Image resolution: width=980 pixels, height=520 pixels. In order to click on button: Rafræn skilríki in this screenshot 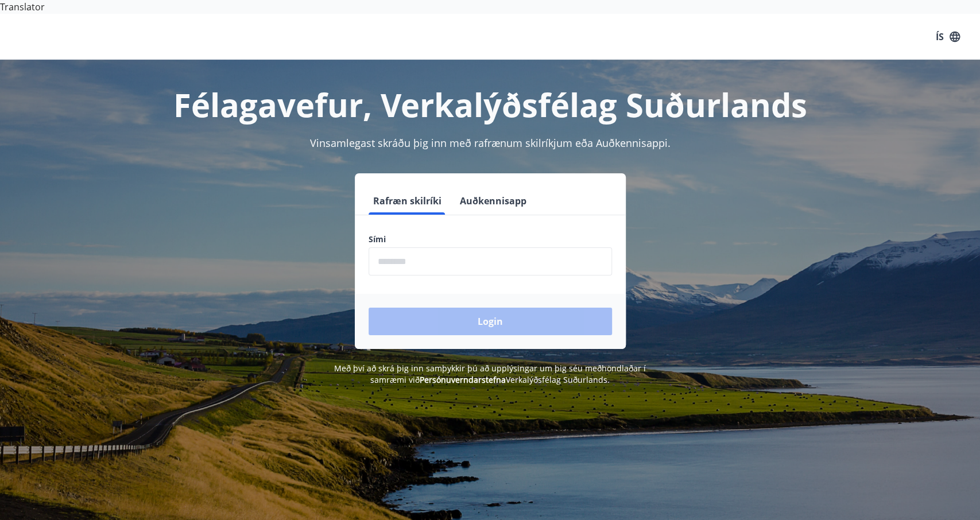, I will do `click(407, 201)`.